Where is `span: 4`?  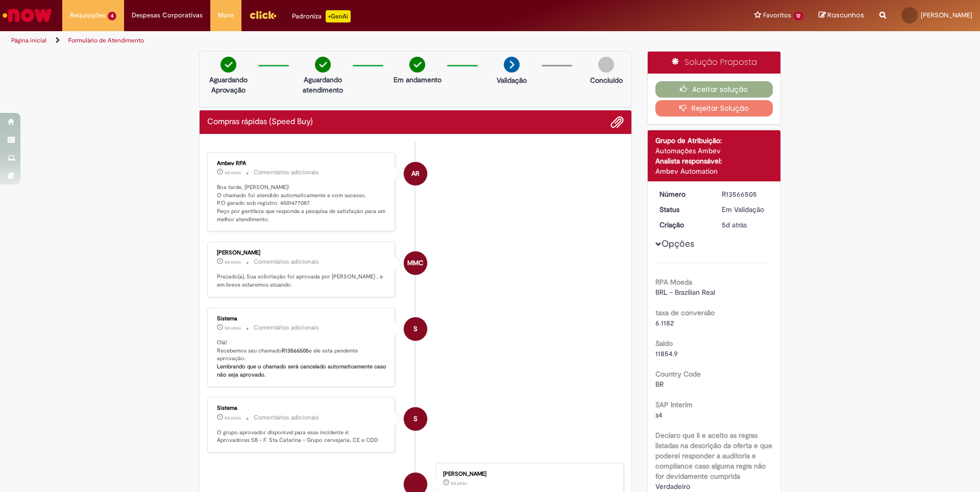 span: 4 is located at coordinates (112, 16).